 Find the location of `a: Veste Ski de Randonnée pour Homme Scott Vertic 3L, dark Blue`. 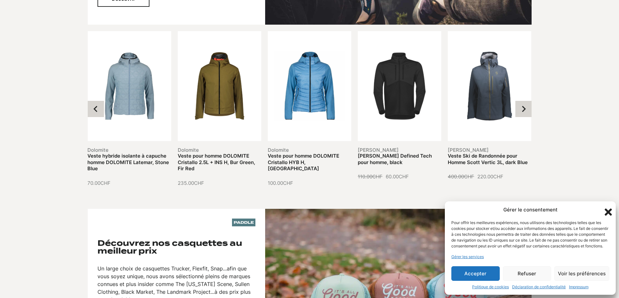

a: Veste Ski de Randonnée pour Homme Scott Vertic 3L, dark Blue is located at coordinates (487, 159).